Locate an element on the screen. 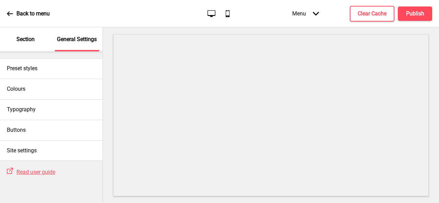 The image size is (439, 203). p: General Settings is located at coordinates (77, 39).